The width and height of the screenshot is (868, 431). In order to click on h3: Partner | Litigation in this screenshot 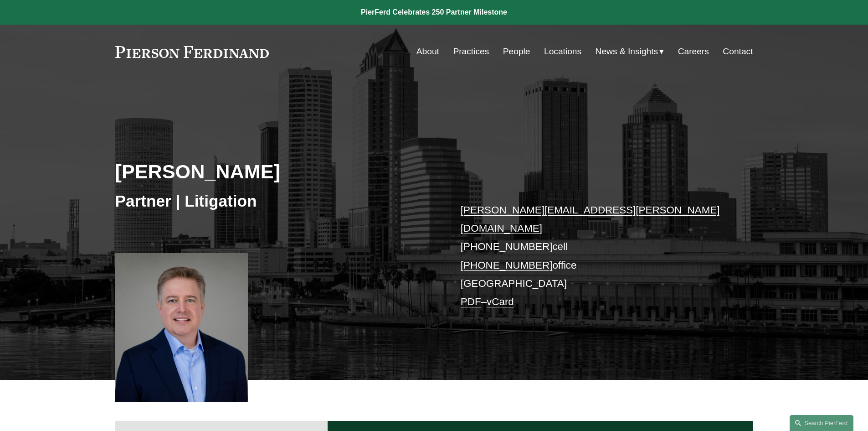, I will do `click(274, 201)`.